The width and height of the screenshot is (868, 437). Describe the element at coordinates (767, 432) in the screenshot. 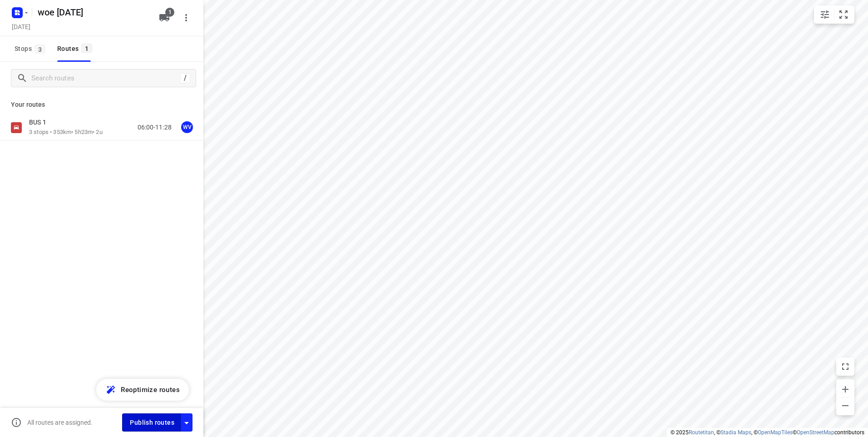

I see `li: © 2025 , © , © © contributors` at that location.